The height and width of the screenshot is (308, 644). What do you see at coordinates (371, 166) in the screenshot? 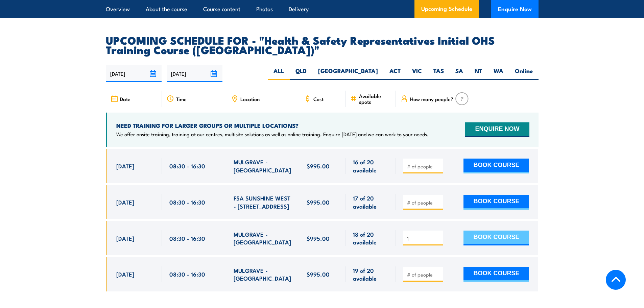
I see `span: 16 of 20 available` at bounding box center [371, 166].